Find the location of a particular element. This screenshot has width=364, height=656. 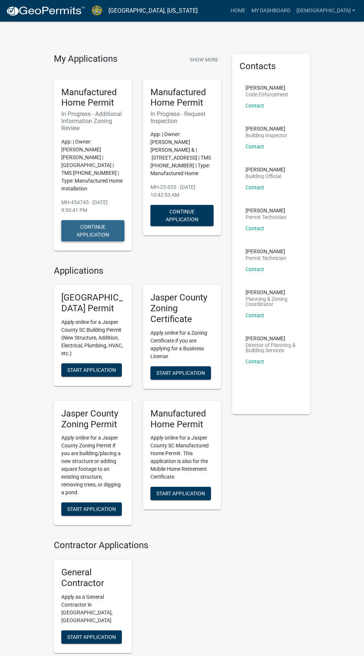

h6: In Progress - Additional Information Zoning Review is located at coordinates (93, 121).